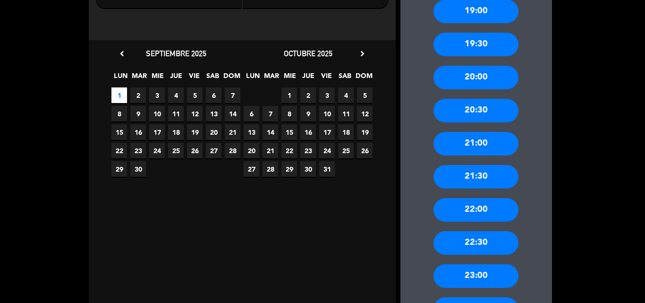  What do you see at coordinates (476, 44) in the screenshot?
I see `div: 19:30` at bounding box center [476, 44].